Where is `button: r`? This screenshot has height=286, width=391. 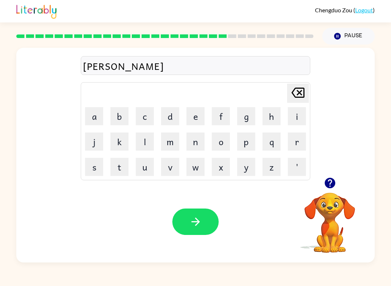
button: r is located at coordinates (297, 141).